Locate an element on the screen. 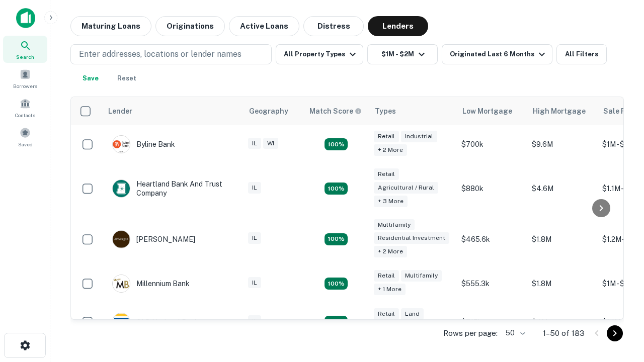 Image resolution: width=644 pixels, height=362 pixels. div: Borrowers is located at coordinates (25, 78).